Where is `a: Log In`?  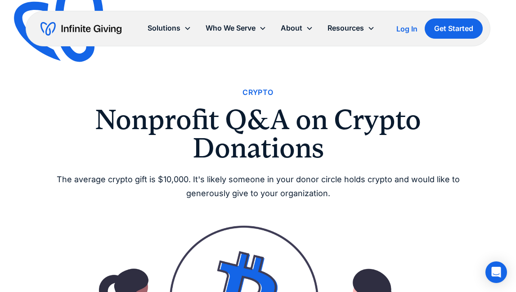
a: Log In is located at coordinates (406, 29).